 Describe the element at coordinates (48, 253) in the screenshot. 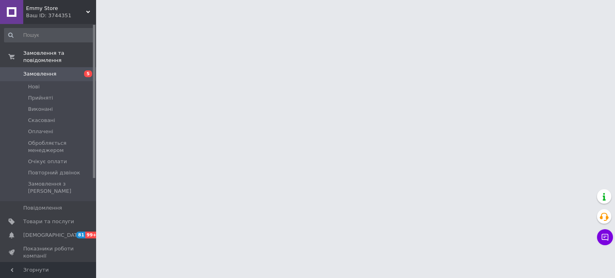

I see `span: Показники роботи компанії` at that location.